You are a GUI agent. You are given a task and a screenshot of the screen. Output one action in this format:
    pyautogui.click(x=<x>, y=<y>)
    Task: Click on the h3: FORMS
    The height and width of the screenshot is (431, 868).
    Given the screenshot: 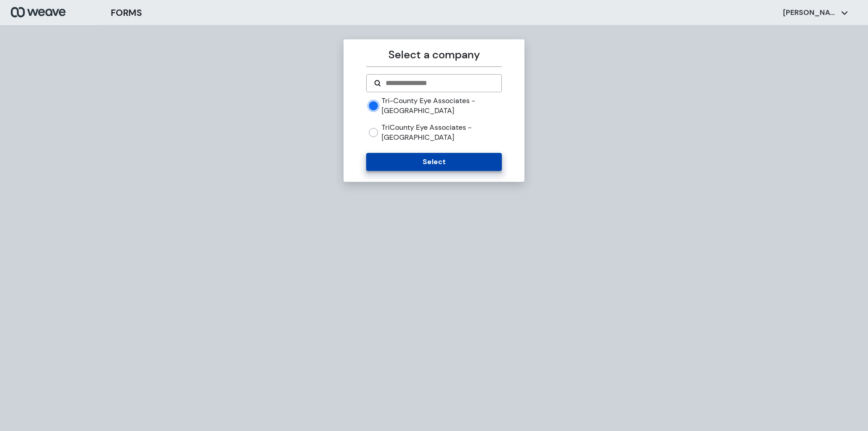 What is the action you would take?
    pyautogui.click(x=126, y=13)
    